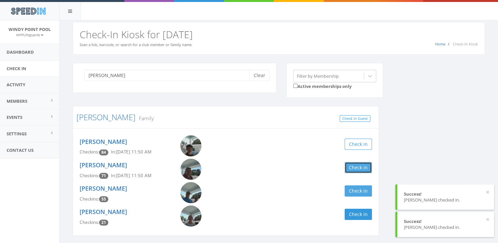 The image size is (498, 243). I want to click on a: Check In Guest, so click(355, 119).